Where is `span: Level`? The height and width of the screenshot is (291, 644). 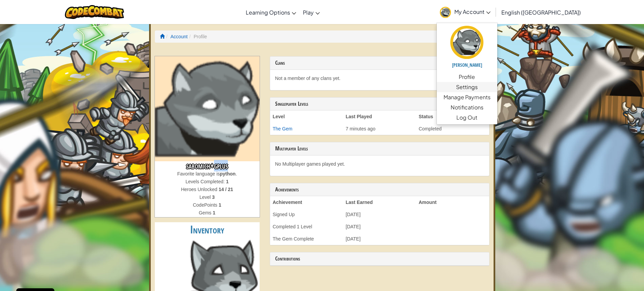 span: Level is located at coordinates (206, 197).